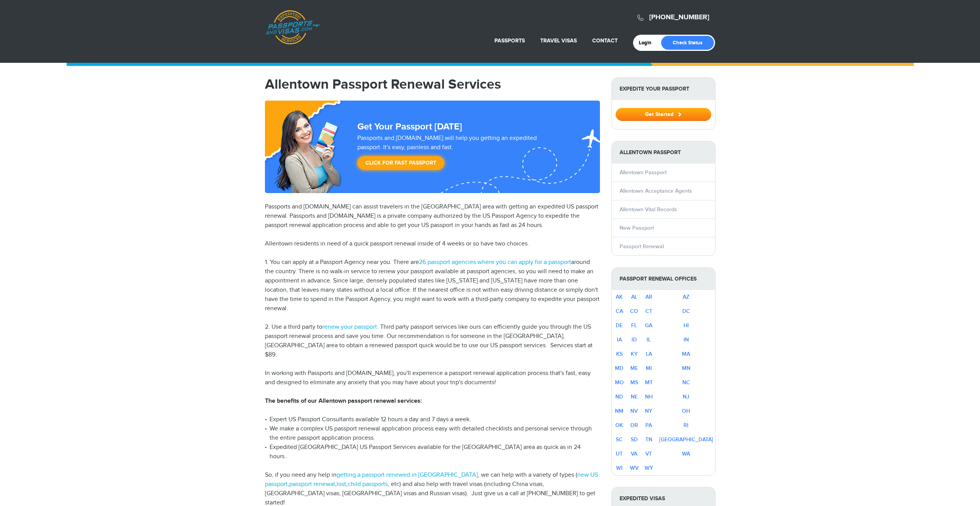 This screenshot has height=506, width=980. Describe the element at coordinates (649, 468) in the screenshot. I see `a: WY` at that location.